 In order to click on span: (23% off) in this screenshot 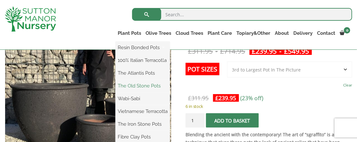, I will do `click(252, 98)`.